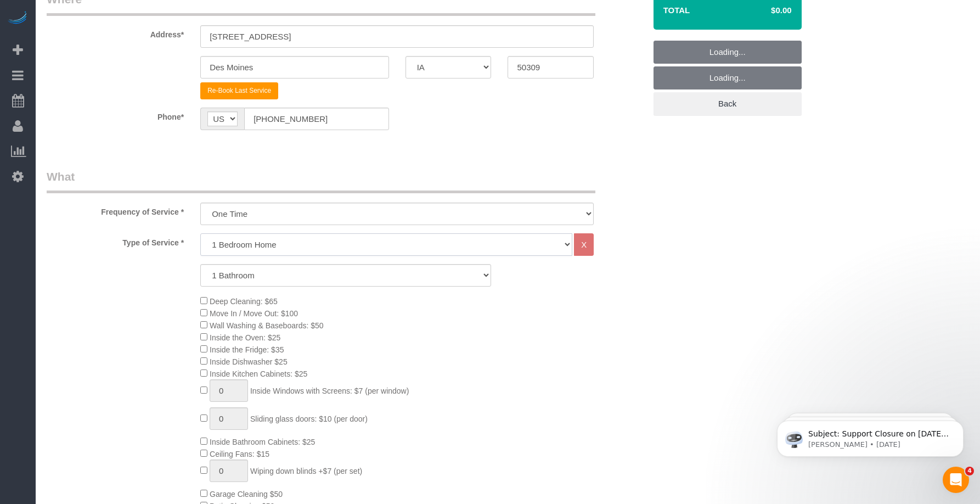 The width and height of the screenshot is (980, 504). I want to click on span: Inside the Oven: $25, so click(245, 338).